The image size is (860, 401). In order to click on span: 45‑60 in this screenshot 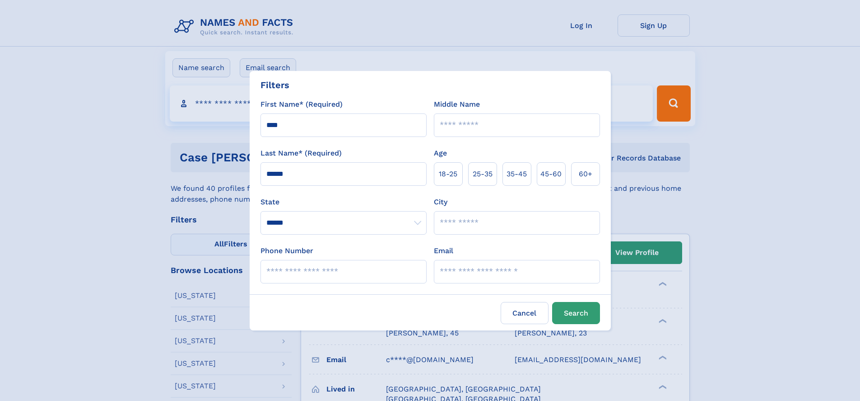, I will do `click(551, 174)`.